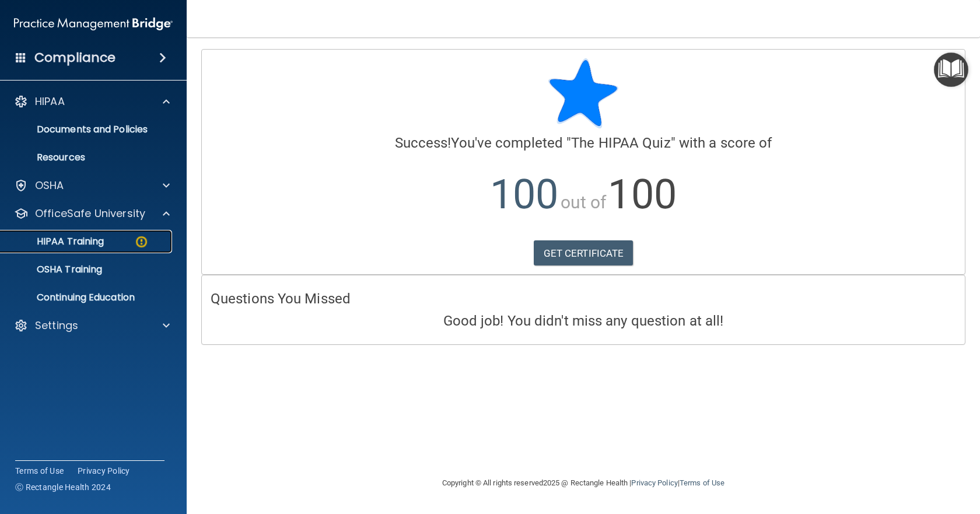 This screenshot has width=980, height=514. What do you see at coordinates (584, 143) in the screenshot?
I see `h4: You've completed " " with a score of` at bounding box center [584, 143].